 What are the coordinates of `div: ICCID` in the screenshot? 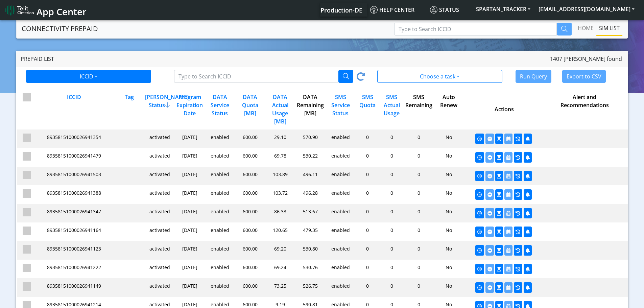 It's located at (74, 110).